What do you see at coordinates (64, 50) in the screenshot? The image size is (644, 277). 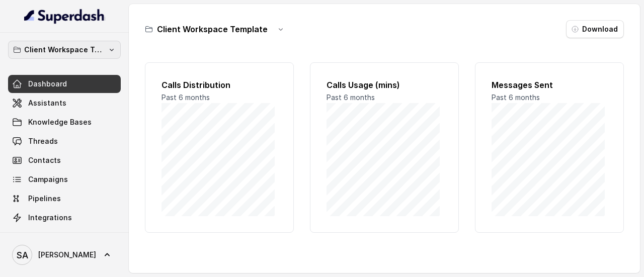 I see `p: Client Workspace Template` at bounding box center [64, 50].